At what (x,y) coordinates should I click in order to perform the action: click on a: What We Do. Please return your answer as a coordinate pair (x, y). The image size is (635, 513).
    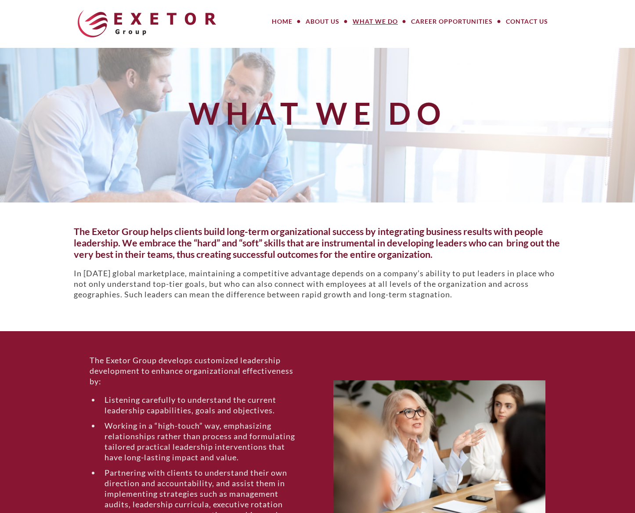
    Looking at the image, I should click on (375, 22).